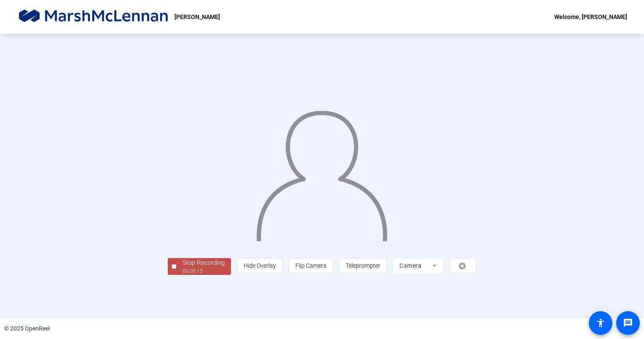  What do you see at coordinates (259, 266) in the screenshot?
I see `span: Hide Overlay` at bounding box center [259, 266].